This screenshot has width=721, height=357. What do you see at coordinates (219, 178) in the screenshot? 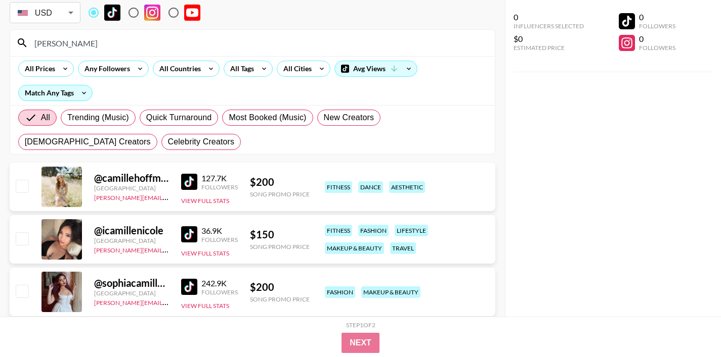
I see `div: 127.7K` at bounding box center [219, 178].